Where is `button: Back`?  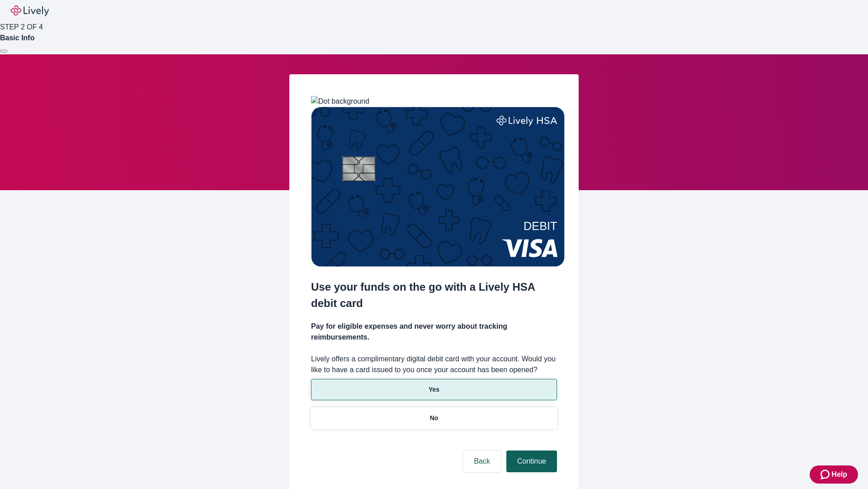
button: Back is located at coordinates (482, 461).